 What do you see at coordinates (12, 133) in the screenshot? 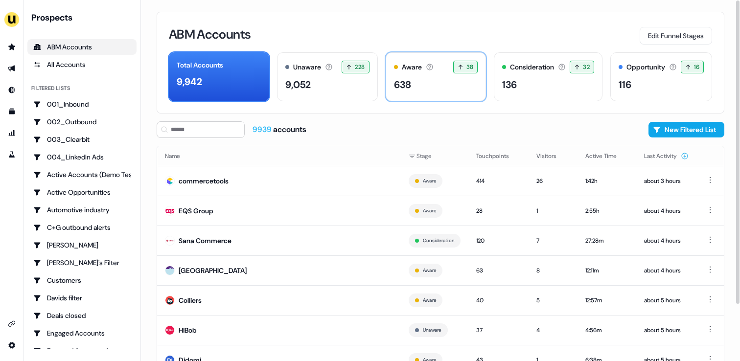
I see `a: Go to attribution` at bounding box center [12, 133].